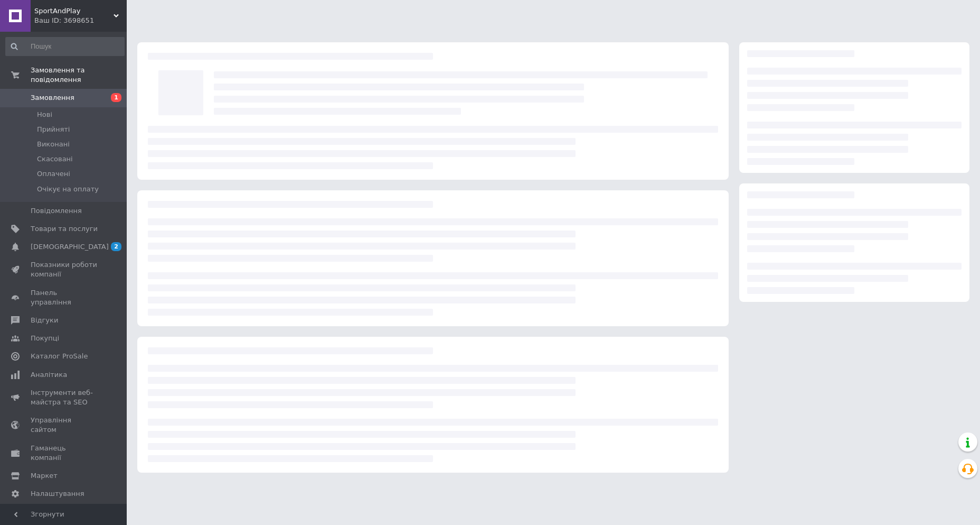 This screenshot has width=980, height=525. Describe the element at coordinates (45, 338) in the screenshot. I see `span: Покупці` at that location.